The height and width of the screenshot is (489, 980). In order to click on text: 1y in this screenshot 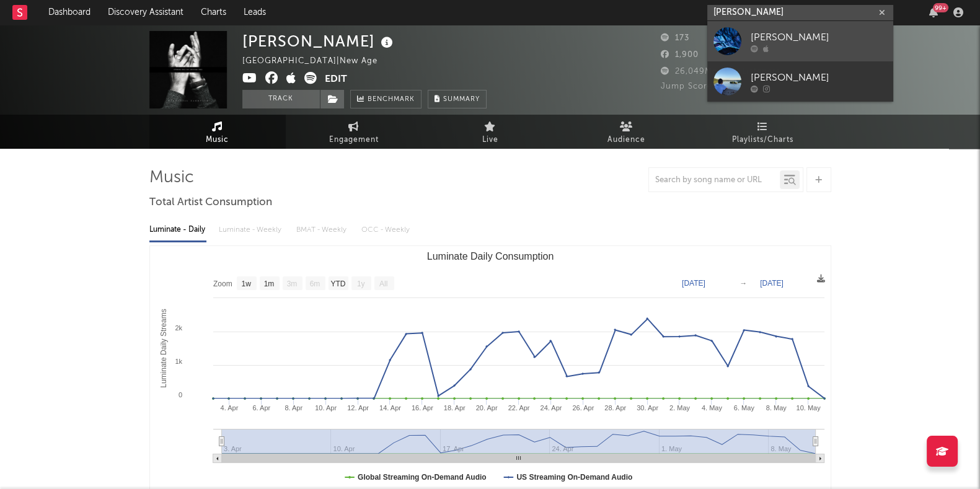, I will do `click(360, 284)`.